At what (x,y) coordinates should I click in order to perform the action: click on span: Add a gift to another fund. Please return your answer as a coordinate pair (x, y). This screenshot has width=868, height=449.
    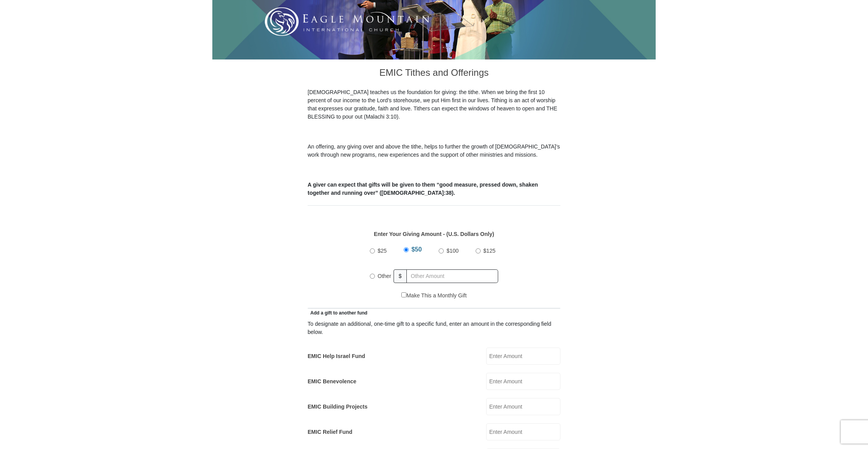
    Looking at the image, I should click on (337, 313).